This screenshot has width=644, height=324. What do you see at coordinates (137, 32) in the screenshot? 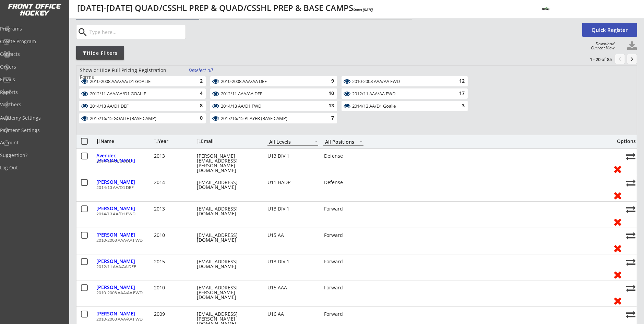
I see `input: Type here...` at bounding box center [137, 32].